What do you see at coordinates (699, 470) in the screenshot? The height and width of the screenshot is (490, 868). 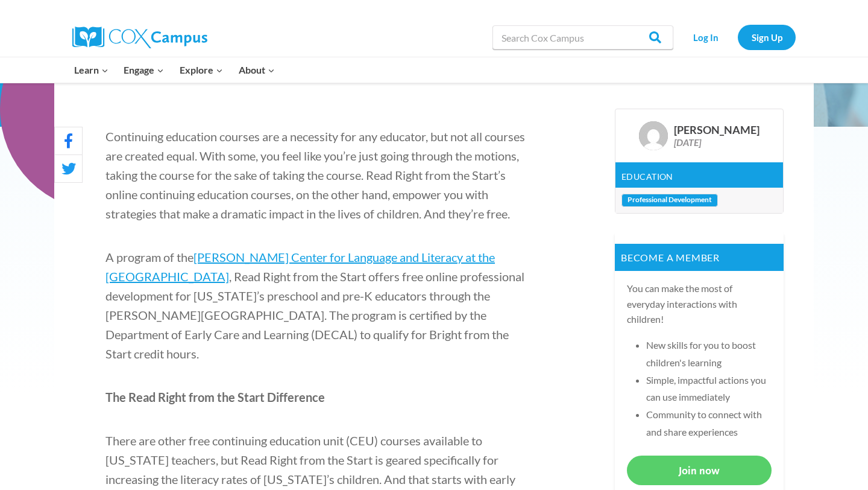 I see `a: Join now` at bounding box center [699, 470].